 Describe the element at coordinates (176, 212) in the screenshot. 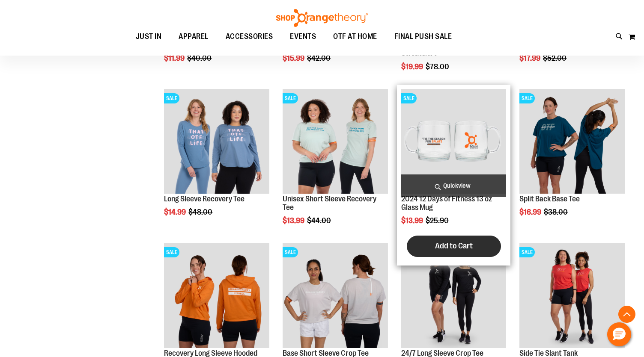

I see `span: $14.99` at that location.